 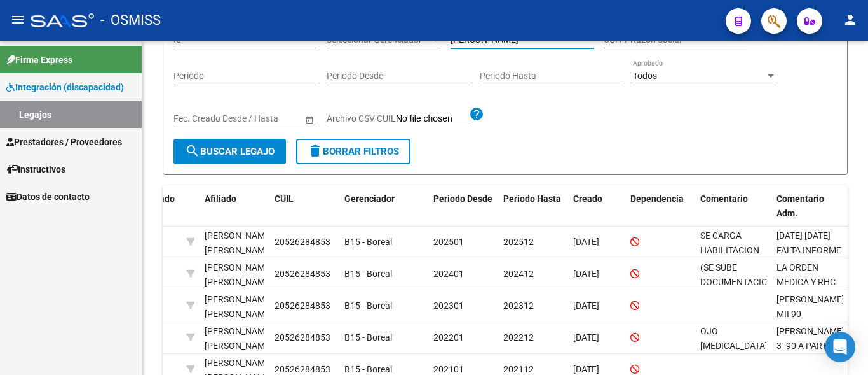 What do you see at coordinates (316, 151) in the screenshot?
I see `mat-icon: delete` at bounding box center [316, 151].